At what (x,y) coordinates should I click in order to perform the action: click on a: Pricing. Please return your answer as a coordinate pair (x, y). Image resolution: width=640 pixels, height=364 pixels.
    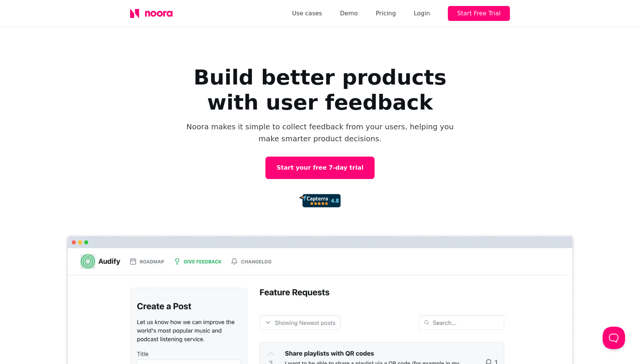
    Looking at the image, I should click on (386, 14).